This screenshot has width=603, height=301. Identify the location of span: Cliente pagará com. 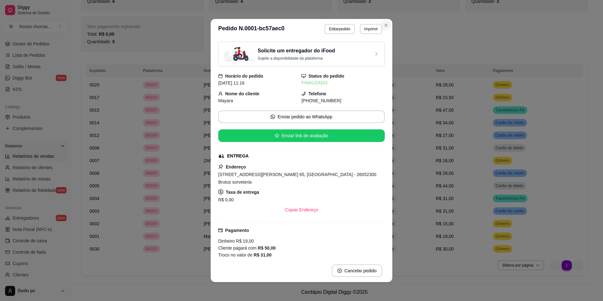
(238, 248).